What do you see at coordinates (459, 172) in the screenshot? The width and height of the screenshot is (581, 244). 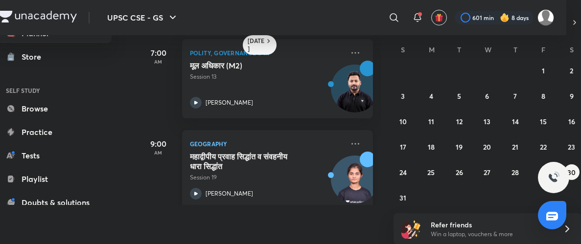 I see `abbr: August 26, 2025` at bounding box center [459, 172].